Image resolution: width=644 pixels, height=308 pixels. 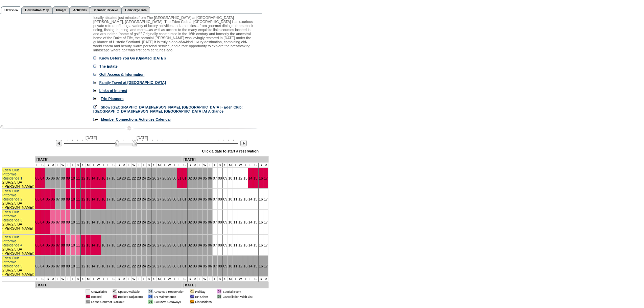 I want to click on a: 31, so click(x=179, y=179).